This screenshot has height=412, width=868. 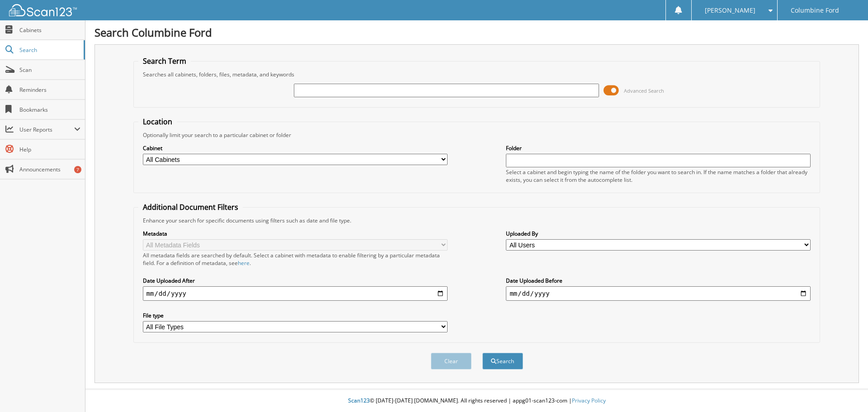 What do you see at coordinates (47, 129) in the screenshot?
I see `span: User Reports` at bounding box center [47, 129].